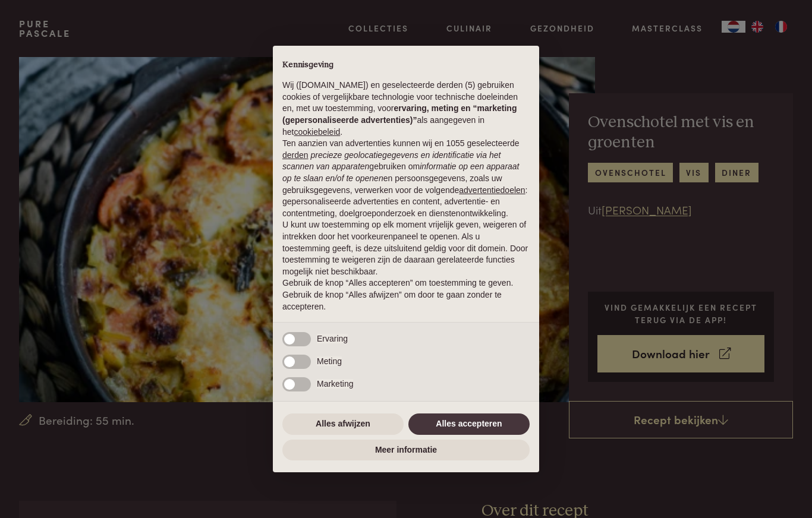 The width and height of the screenshot is (812, 518). Describe the element at coordinates (401, 172) in the screenshot. I see `em: informatie op een apparaat op te slaan en/of te openen` at that location.